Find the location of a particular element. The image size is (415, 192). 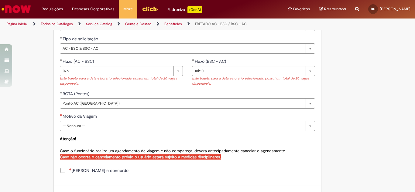

a: Benefícios is located at coordinates (173, 24).